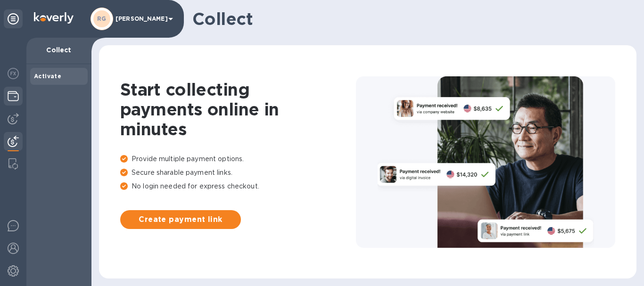 Image resolution: width=644 pixels, height=286 pixels. What do you see at coordinates (54, 18) in the screenshot?
I see `img: Logo` at bounding box center [54, 18].